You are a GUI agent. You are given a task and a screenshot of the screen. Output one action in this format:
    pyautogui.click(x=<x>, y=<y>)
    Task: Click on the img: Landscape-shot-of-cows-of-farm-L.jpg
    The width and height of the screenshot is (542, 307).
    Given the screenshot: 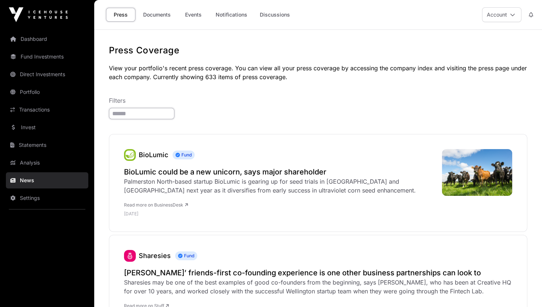 What is the action you would take?
    pyautogui.click(x=477, y=172)
    